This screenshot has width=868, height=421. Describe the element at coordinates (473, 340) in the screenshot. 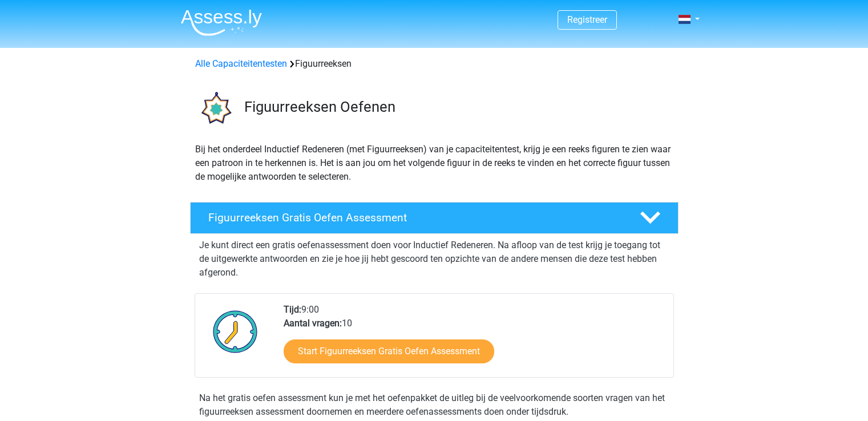

I see `div: 9:00 10` at that location.